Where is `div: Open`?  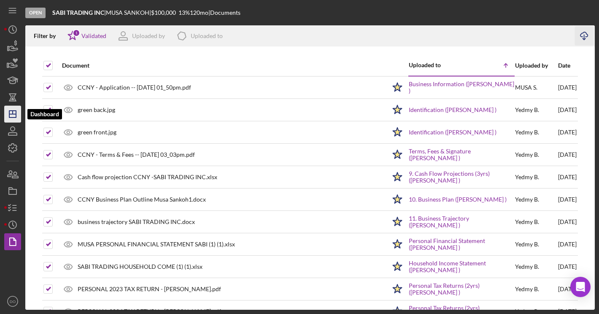
div: Open is located at coordinates (35, 13).